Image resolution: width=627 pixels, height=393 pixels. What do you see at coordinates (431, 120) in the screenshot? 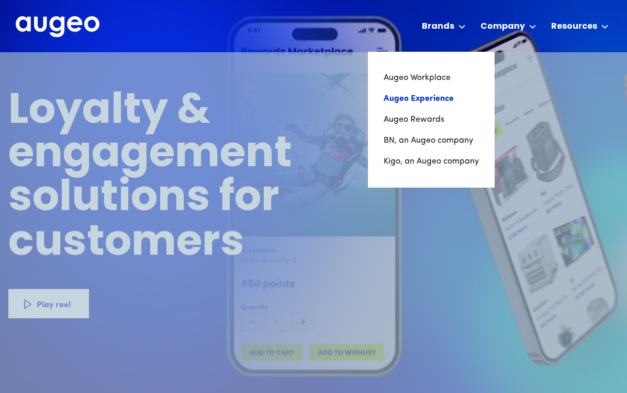
I see `a: Augeo Rewards` at bounding box center [431, 120].